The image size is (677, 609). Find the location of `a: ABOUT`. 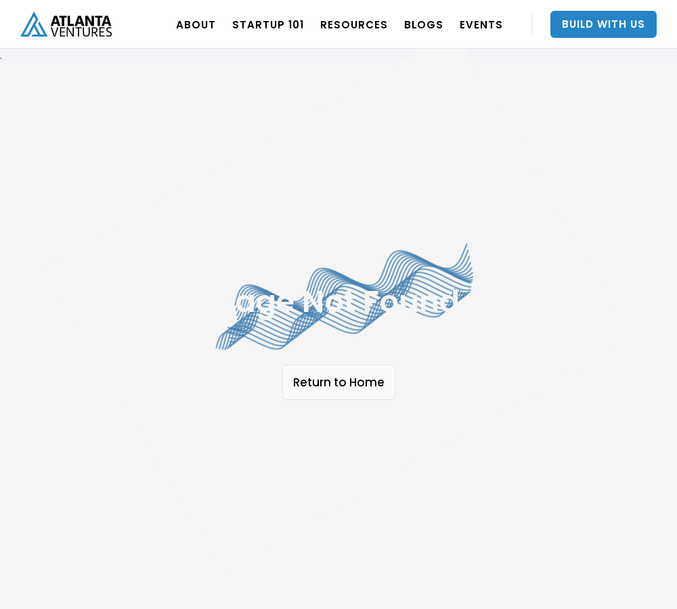

a: ABOUT is located at coordinates (196, 24).